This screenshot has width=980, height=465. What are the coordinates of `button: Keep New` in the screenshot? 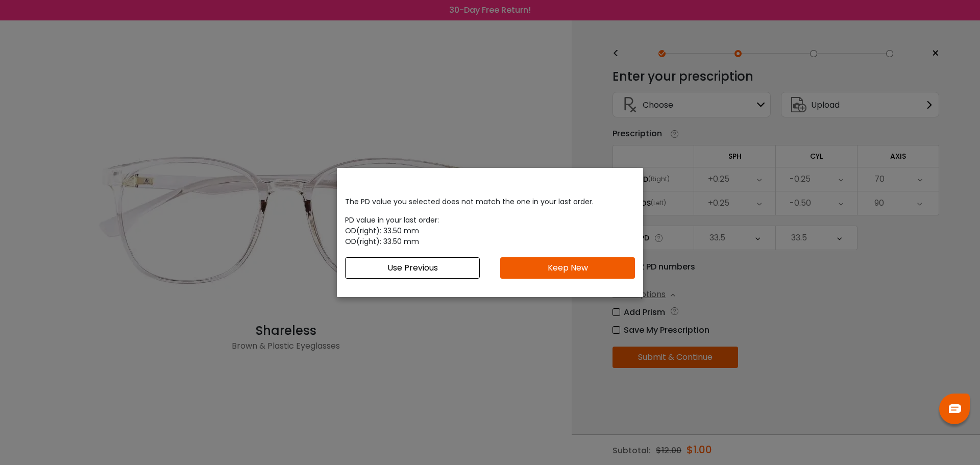 It's located at (567, 267).